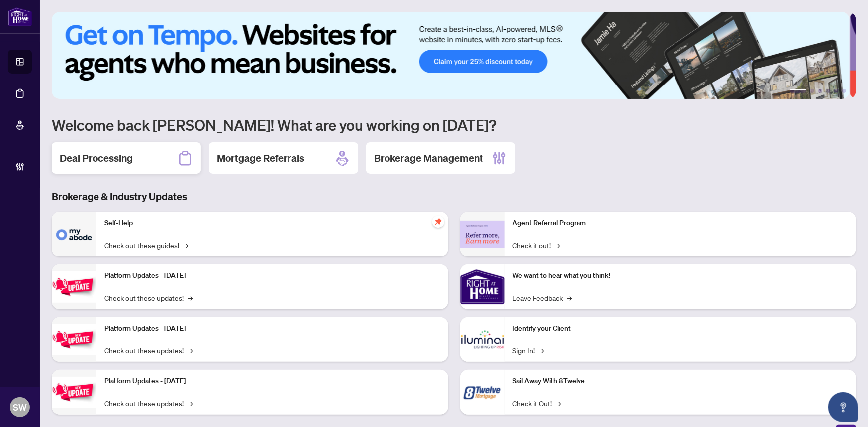 This screenshot has width=868, height=427. I want to click on p: Self-Help, so click(272, 223).